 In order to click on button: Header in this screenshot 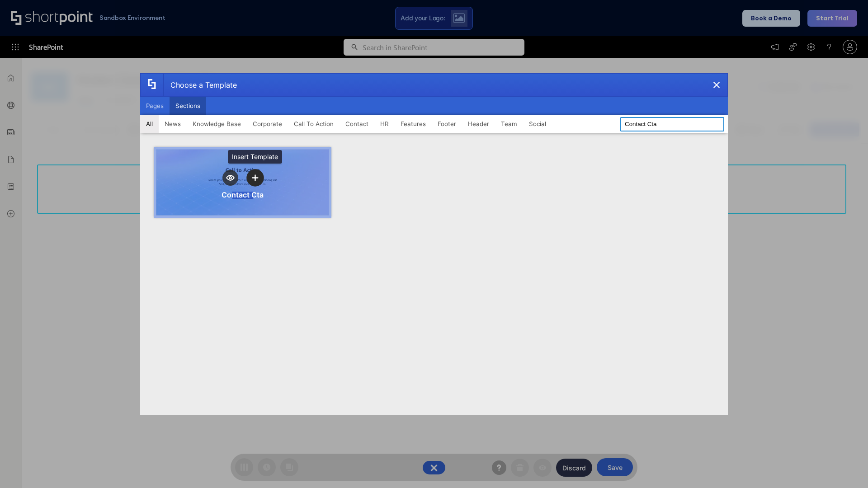, I will do `click(479, 124)`.